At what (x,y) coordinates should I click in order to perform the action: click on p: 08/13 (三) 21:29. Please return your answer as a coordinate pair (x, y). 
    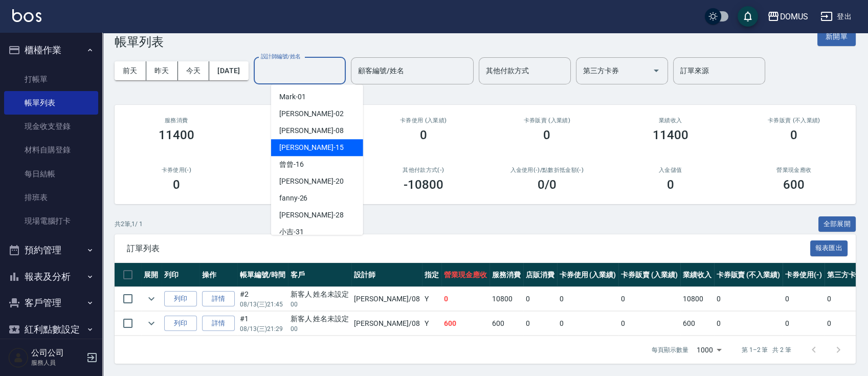
    Looking at the image, I should click on (262, 328).